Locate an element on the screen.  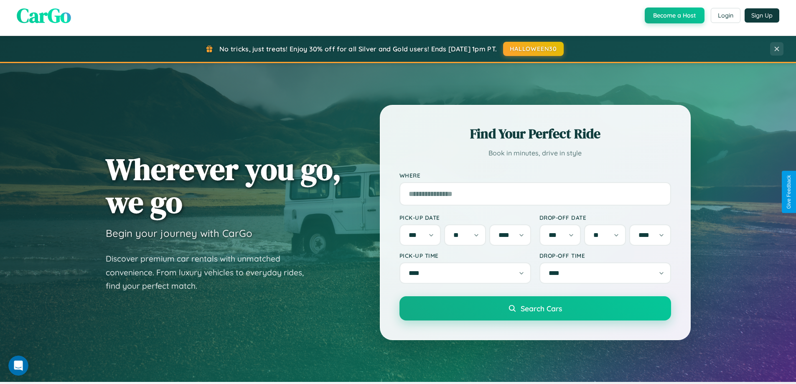
p: Discover premium car rentals with unmatched convenience. From luxury vehicles to everyday rides, ... is located at coordinates (210, 272).